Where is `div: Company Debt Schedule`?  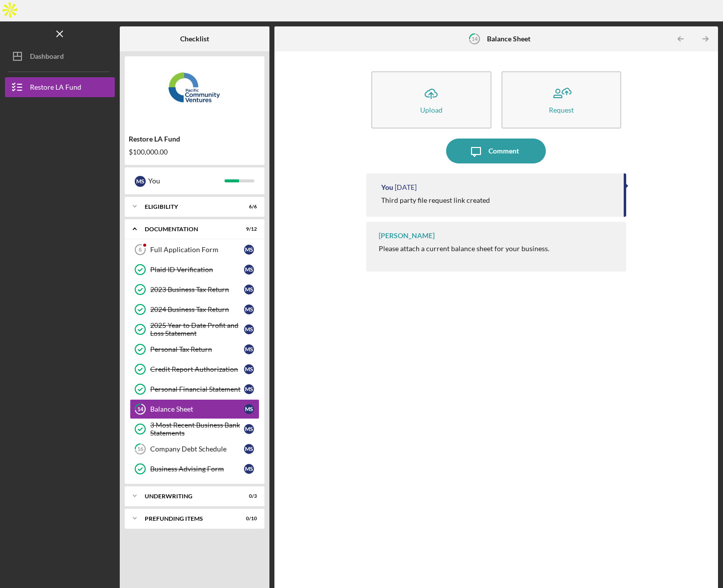 div: Company Debt Schedule is located at coordinates (197, 449).